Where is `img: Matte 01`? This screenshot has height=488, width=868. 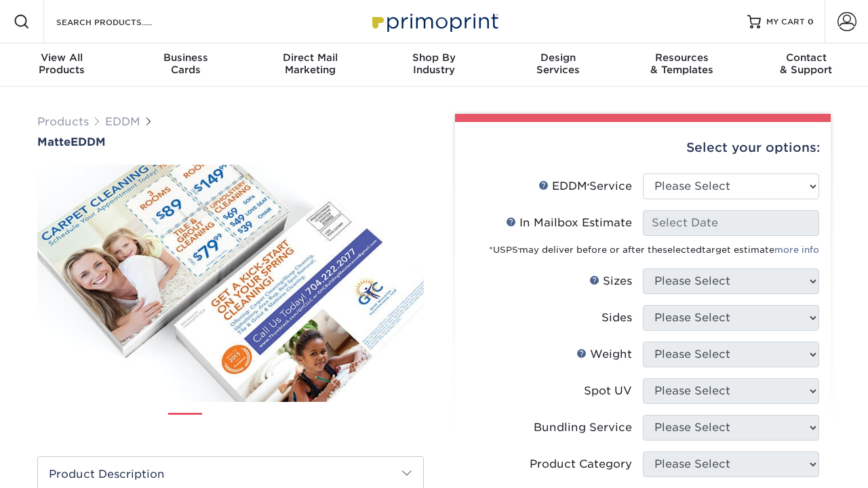 img: Matte 01 is located at coordinates (231, 284).